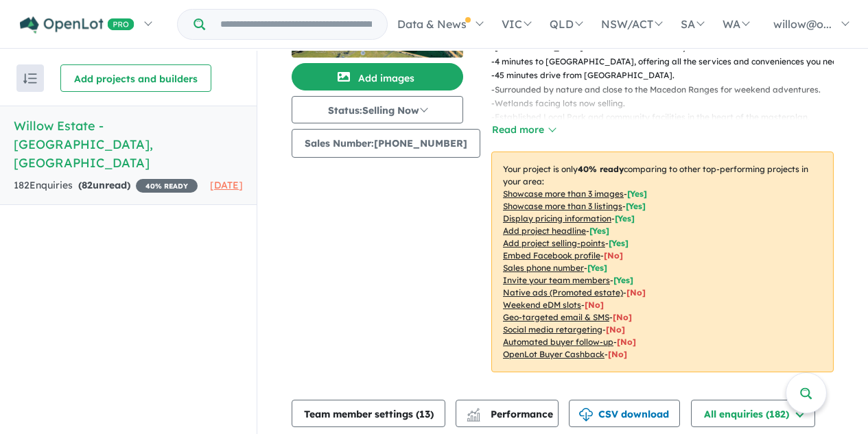 This screenshot has width=868, height=434. What do you see at coordinates (563, 206) in the screenshot?
I see `u: Showcase more than 3 listings` at bounding box center [563, 206].